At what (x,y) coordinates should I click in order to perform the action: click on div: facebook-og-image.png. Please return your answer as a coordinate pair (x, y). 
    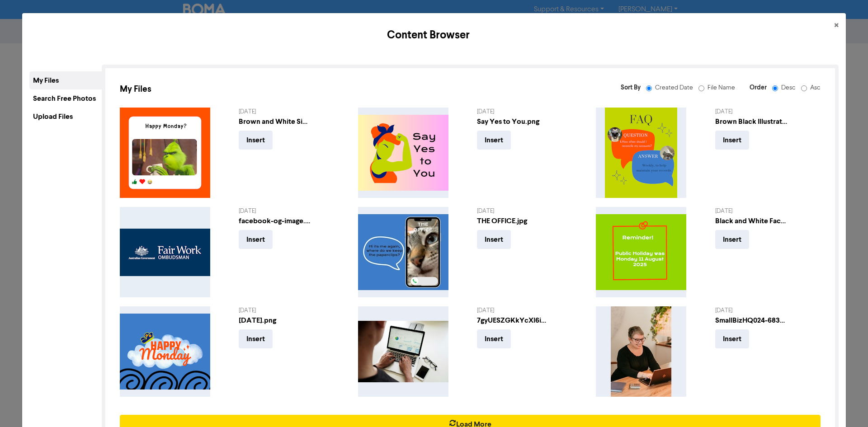
    Looking at the image, I should click on (275, 221).